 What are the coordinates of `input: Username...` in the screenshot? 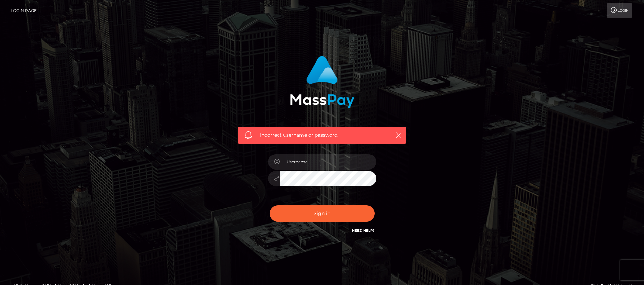 It's located at (328, 162).